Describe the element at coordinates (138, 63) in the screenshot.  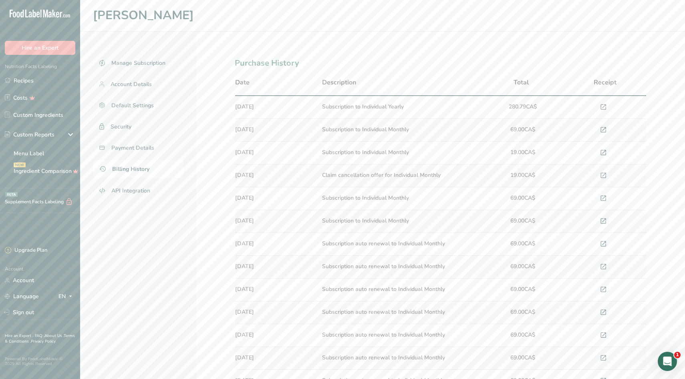
I see `a: Manage Subscription` at that location.